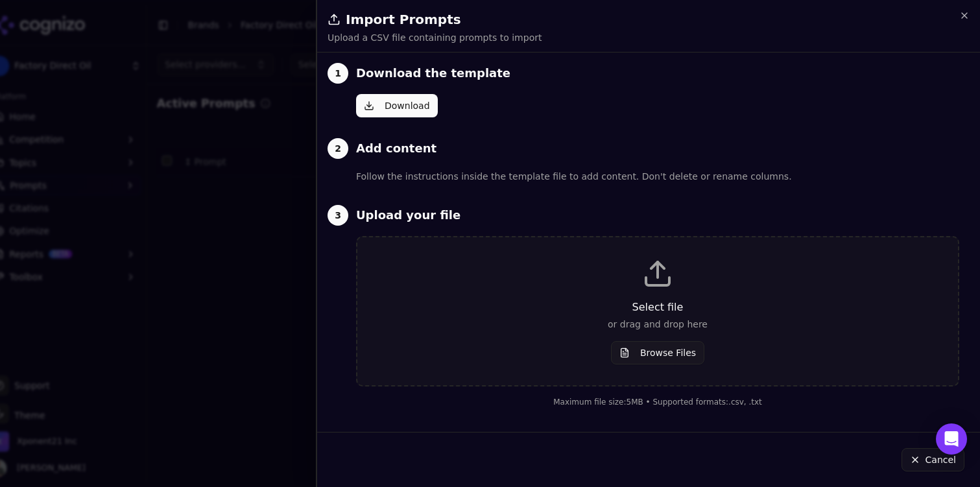  Describe the element at coordinates (338, 73) in the screenshot. I see `div: 1` at that location.